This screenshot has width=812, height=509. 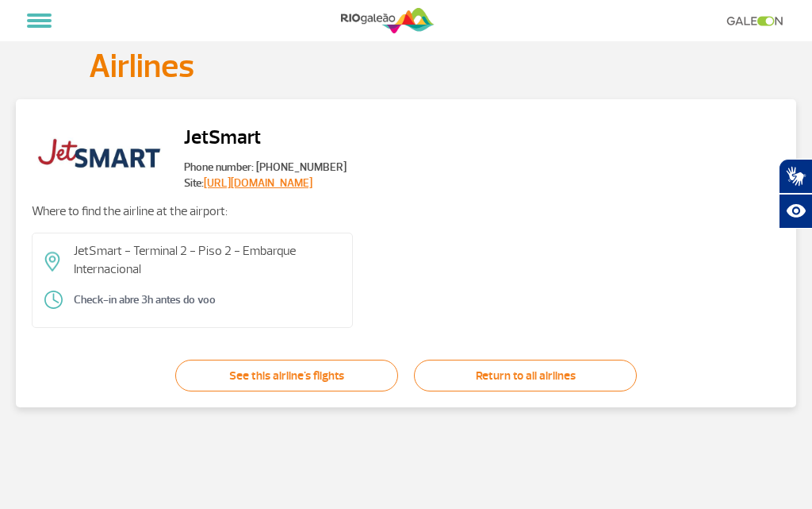 I want to click on a: See this airline's flights, so click(x=286, y=376).